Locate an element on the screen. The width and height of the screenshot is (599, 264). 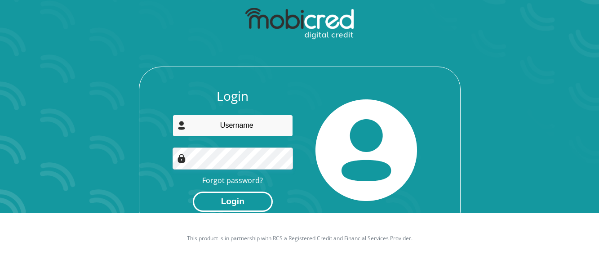
button: Login is located at coordinates (233, 201).